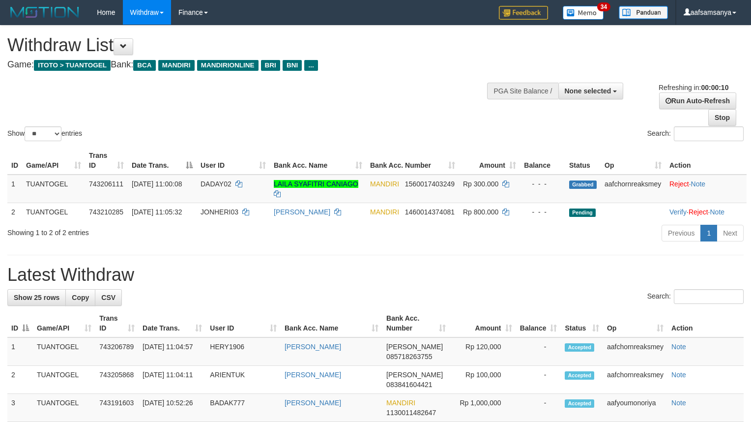  What do you see at coordinates (483, 351) in the screenshot?
I see `td: Rp 120,000` at bounding box center [483, 351].